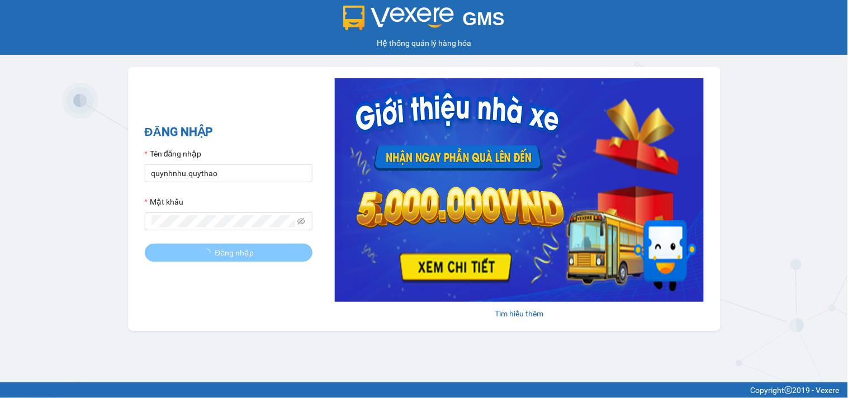 The image size is (848, 398). Describe the element at coordinates (399, 18) in the screenshot. I see `img: logo 2` at that location.